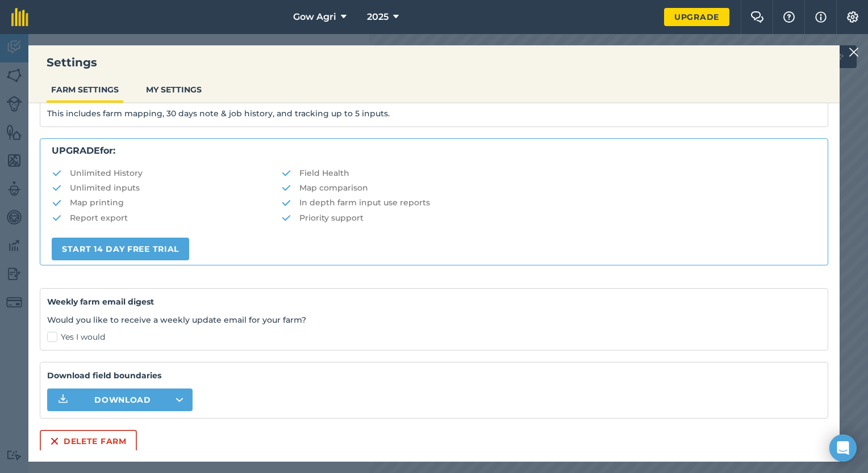 This screenshot has width=868, height=473. What do you see at coordinates (378, 17) in the screenshot?
I see `span: 2025` at bounding box center [378, 17].